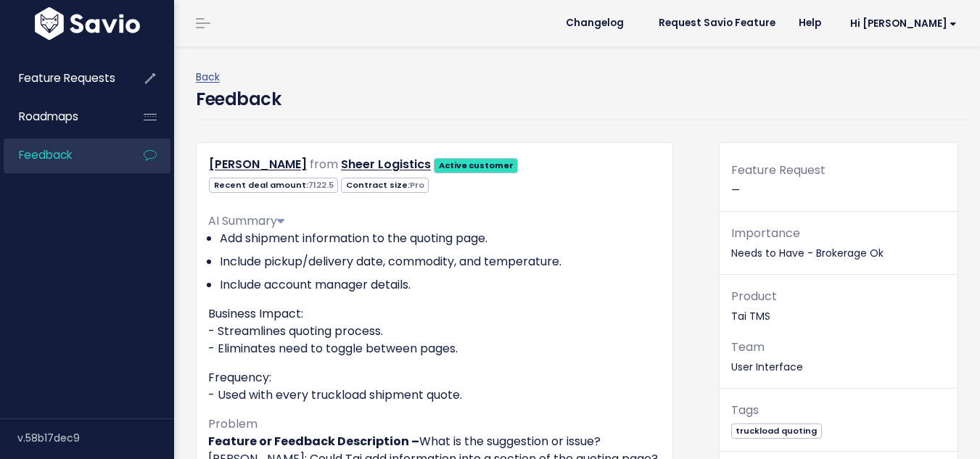 This screenshot has width=980, height=459. Describe the element at coordinates (754, 296) in the screenshot. I see `span: Product` at that location.